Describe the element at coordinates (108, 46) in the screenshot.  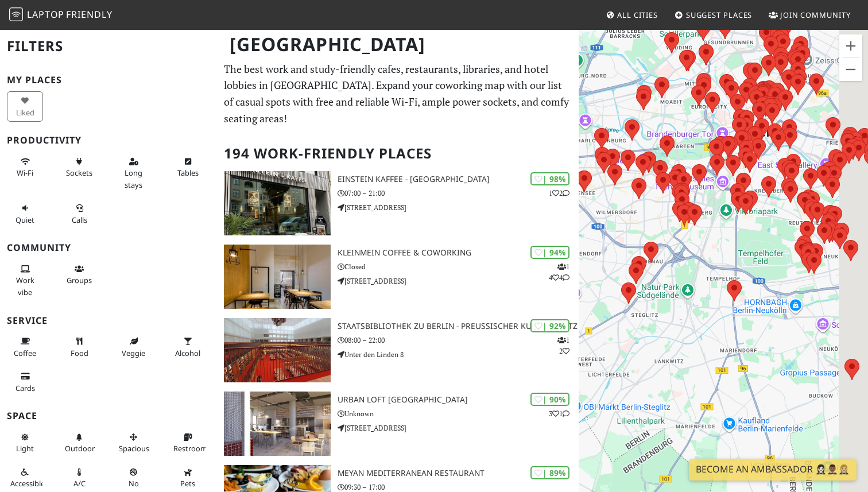
I see `h2: Filters` at that location.